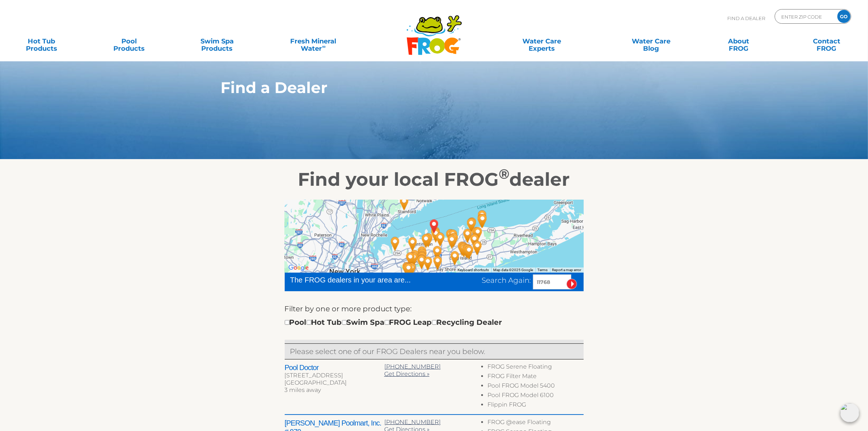  Describe the element at coordinates (535, 423) in the screenshot. I see `li: FROG @ease Floating` at that location.